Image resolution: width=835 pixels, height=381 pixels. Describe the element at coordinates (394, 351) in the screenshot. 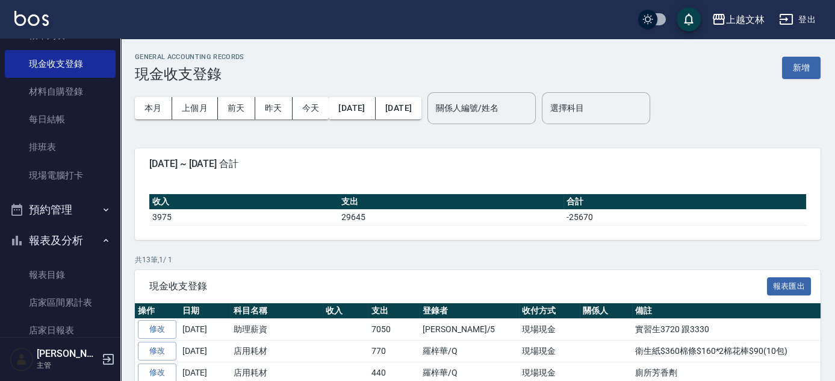

I see `td: 770` at that location.